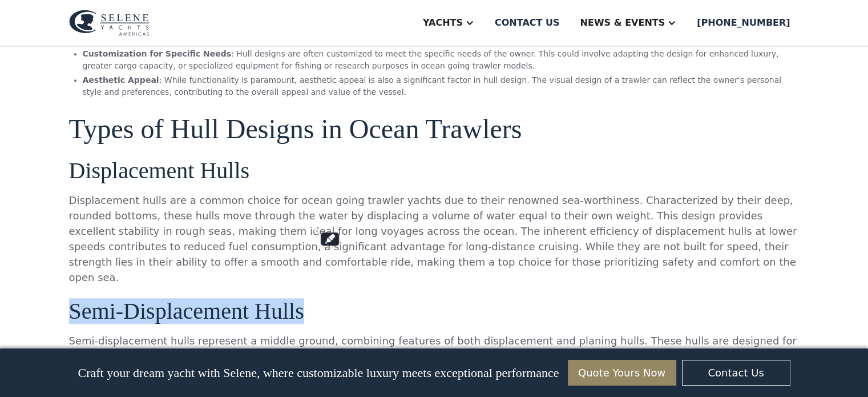 The width and height of the screenshot is (868, 397). I want to click on a: Quote Yours Now, so click(622, 372).